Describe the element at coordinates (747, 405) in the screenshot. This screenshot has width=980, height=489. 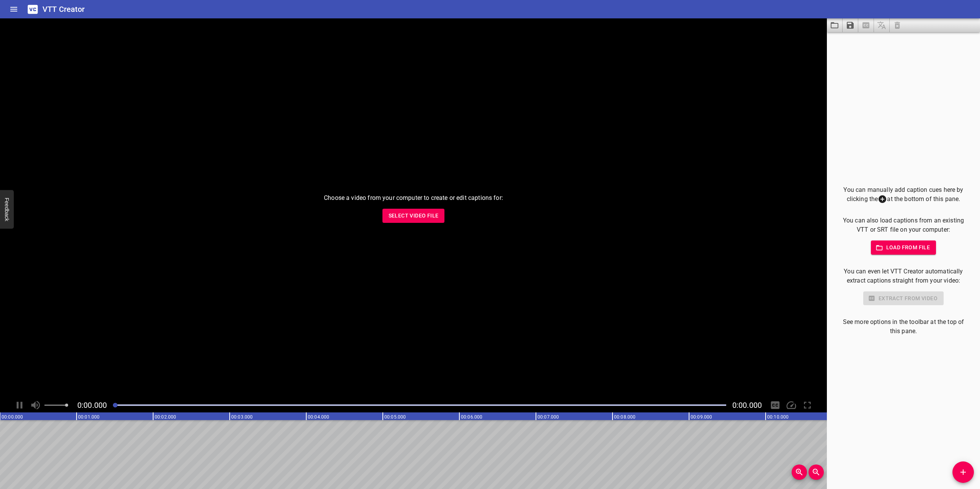
I see `span: Video Duration` at that location.